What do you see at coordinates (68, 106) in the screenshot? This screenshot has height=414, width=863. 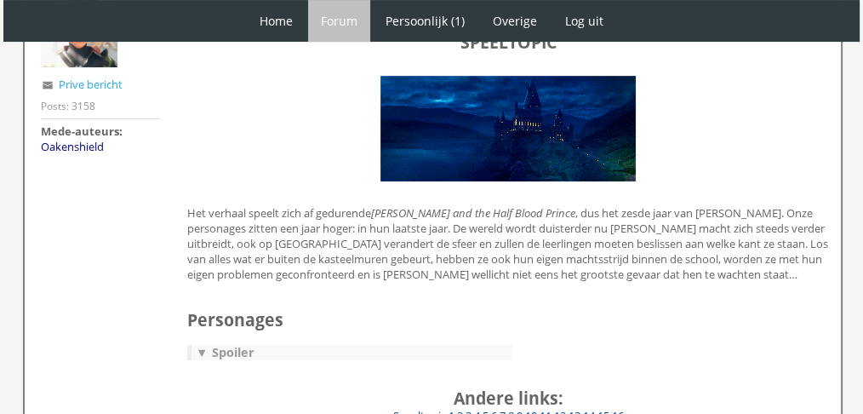 I see `div: Posts: 3158` at bounding box center [68, 106].